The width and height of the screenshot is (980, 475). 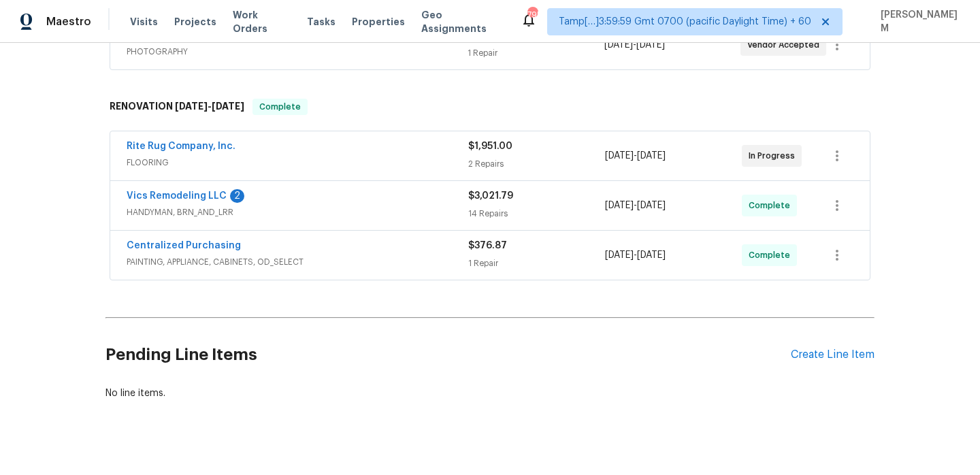 I want to click on span: FLOORING, so click(x=297, y=162).